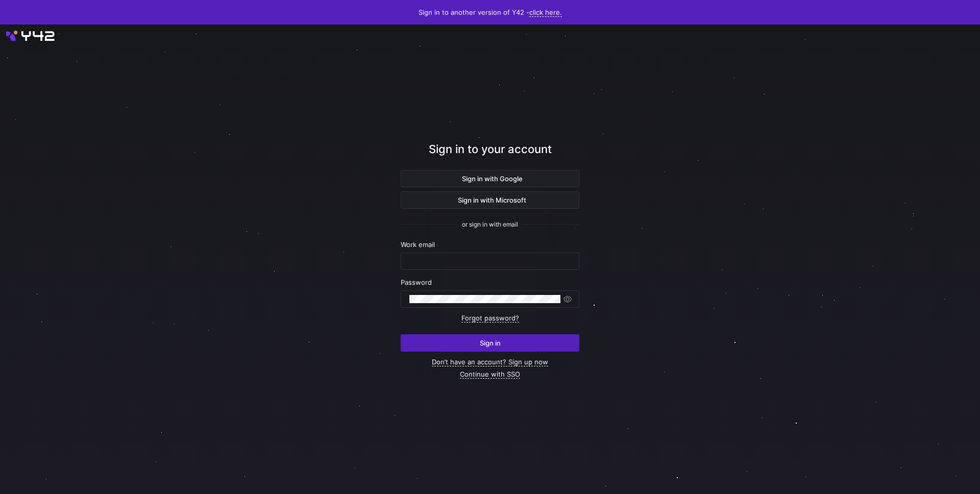 The image size is (980, 494). Describe the element at coordinates (490, 343) in the screenshot. I see `span: Sign in` at that location.